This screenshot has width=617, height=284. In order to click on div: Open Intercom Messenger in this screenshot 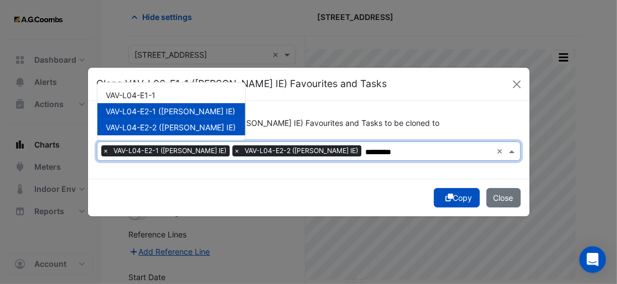, I will do `click(593, 259)`.